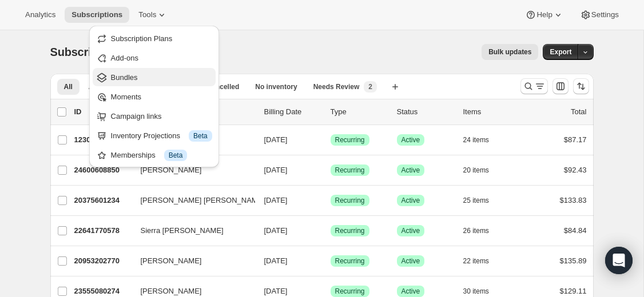 The image size is (644, 297). I want to click on button: 20 items, so click(482, 170).